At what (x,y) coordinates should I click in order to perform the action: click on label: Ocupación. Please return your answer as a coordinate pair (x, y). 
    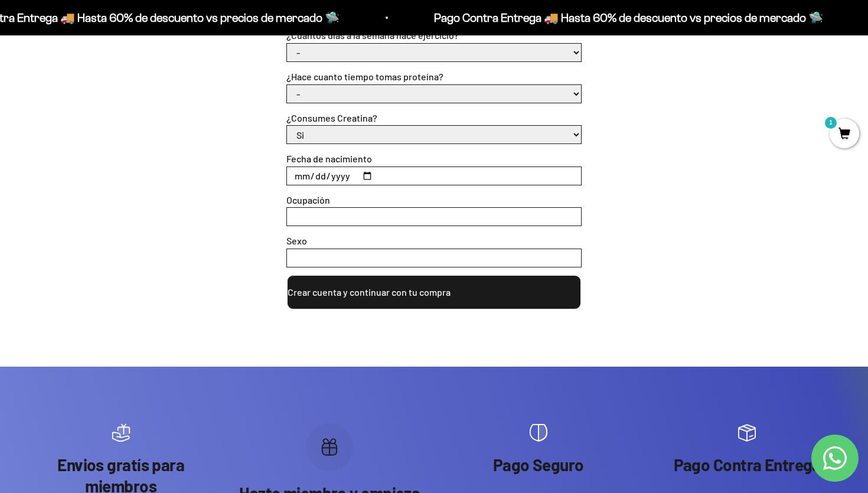
    Looking at the image, I should click on (308, 200).